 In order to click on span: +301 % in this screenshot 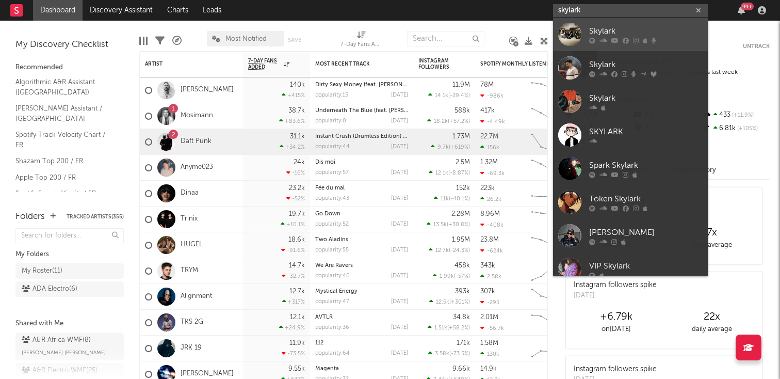, I will do `click(460, 302)`.